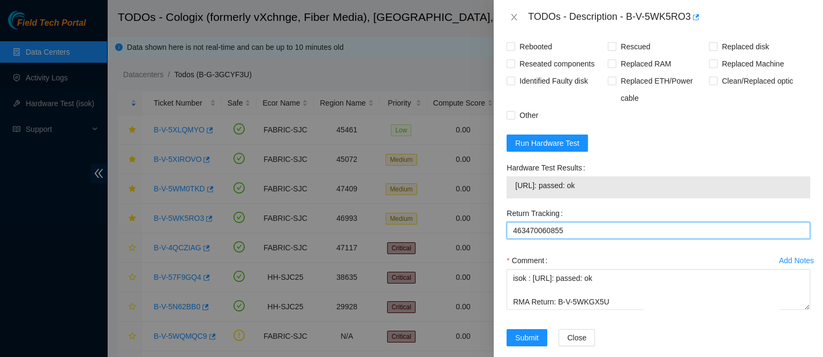 The height and width of the screenshot is (357, 823). I want to click on span: Replaced disk, so click(745, 47).